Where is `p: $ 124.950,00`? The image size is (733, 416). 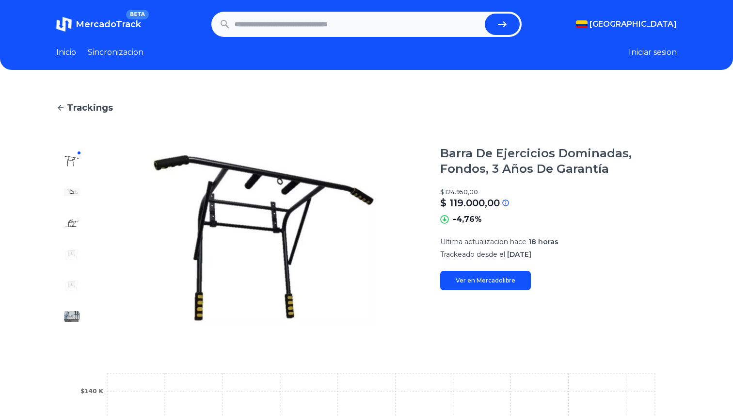 p: $ 124.950,00 is located at coordinates (559, 192).